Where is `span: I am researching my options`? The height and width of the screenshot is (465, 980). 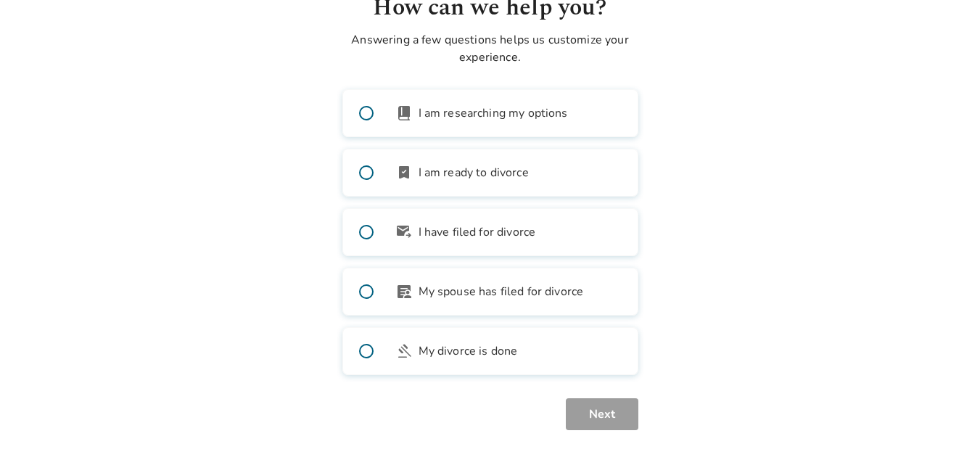
span: I am researching my options is located at coordinates (493, 113).